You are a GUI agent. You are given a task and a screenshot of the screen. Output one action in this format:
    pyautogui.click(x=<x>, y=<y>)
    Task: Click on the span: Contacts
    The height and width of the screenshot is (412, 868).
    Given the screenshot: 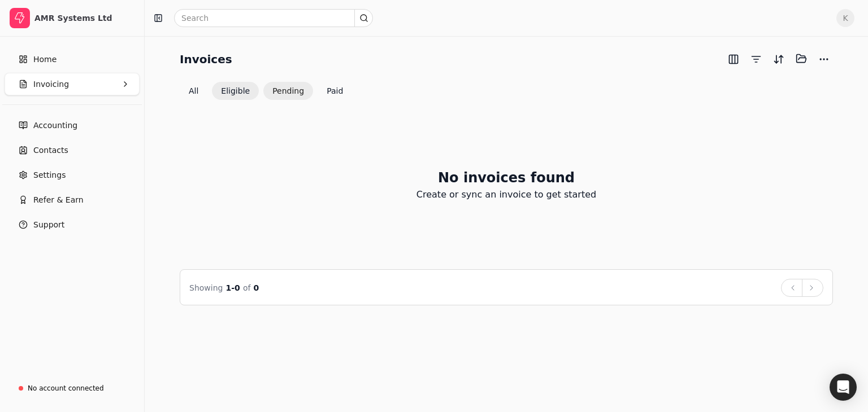 What is the action you would take?
    pyautogui.click(x=51, y=150)
    